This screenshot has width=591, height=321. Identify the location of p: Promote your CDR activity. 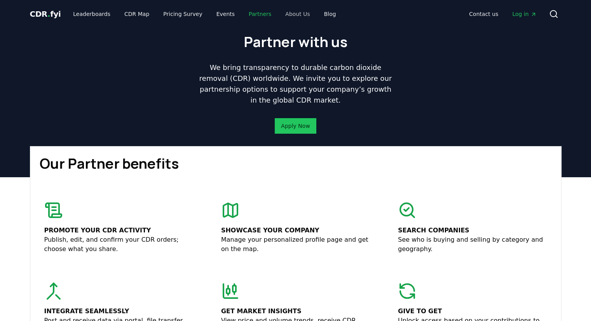
(118, 230).